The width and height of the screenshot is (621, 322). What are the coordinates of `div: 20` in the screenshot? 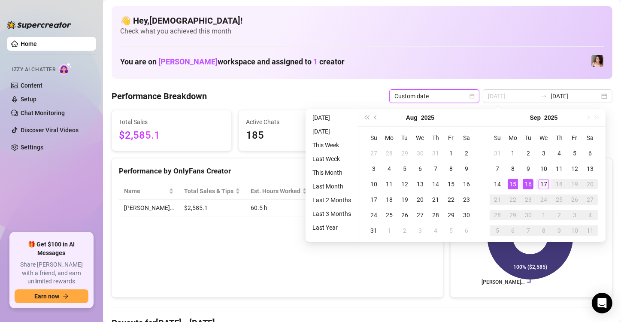 It's located at (590, 184).